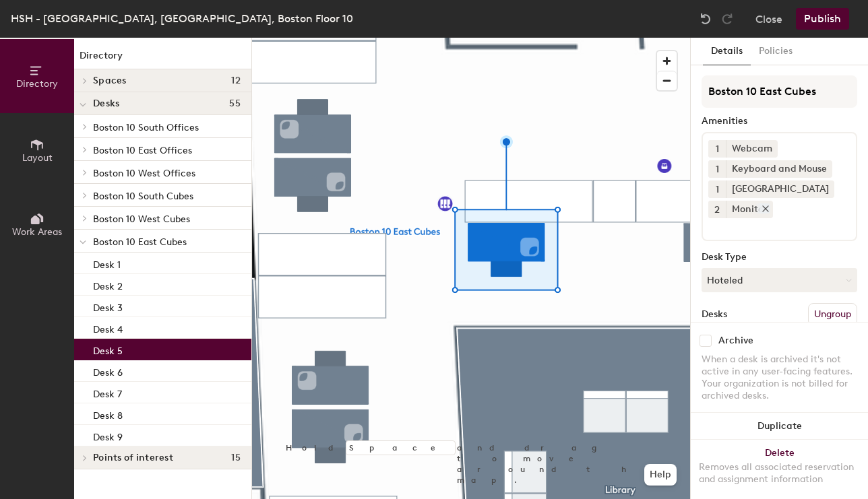 This screenshot has width=868, height=499. Describe the element at coordinates (108, 349) in the screenshot. I see `p: Desk 5` at that location.